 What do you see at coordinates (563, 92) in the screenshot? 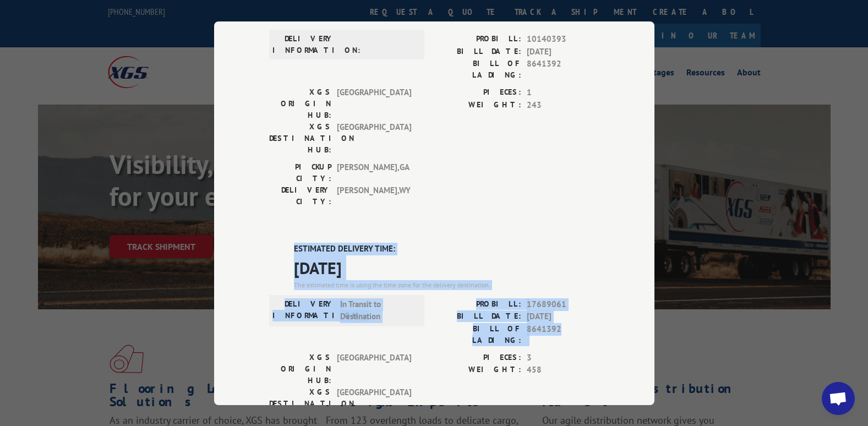
I see `span: 1` at bounding box center [563, 92].